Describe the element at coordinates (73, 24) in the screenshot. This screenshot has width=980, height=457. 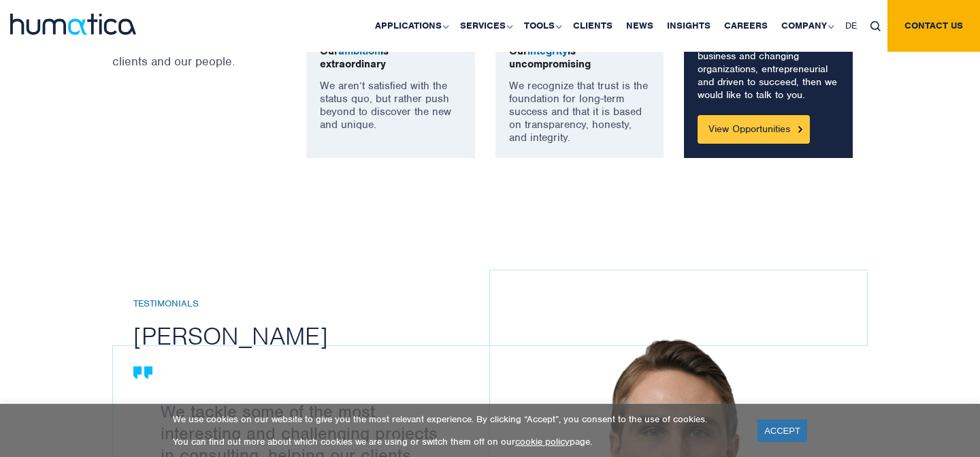
I see `img: logo` at that location.